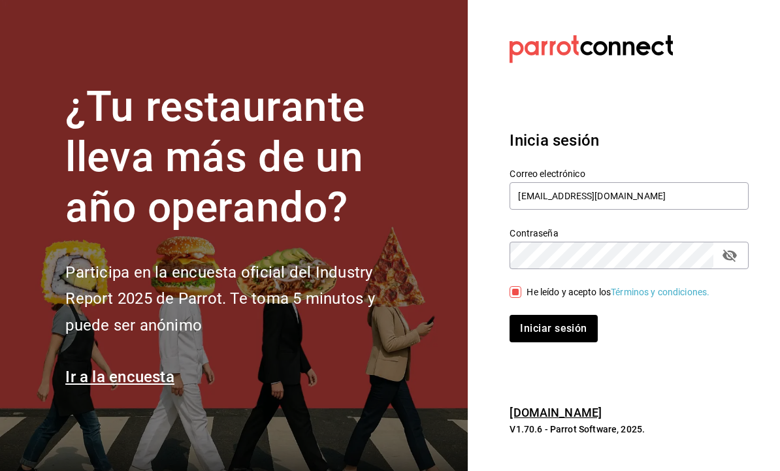  I want to click on button: Iniciar sesión, so click(553, 328).